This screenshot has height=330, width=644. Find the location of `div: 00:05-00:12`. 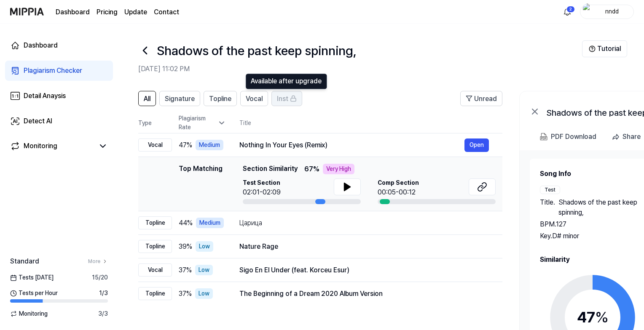

div: 00:05-00:12 is located at coordinates (398, 193).